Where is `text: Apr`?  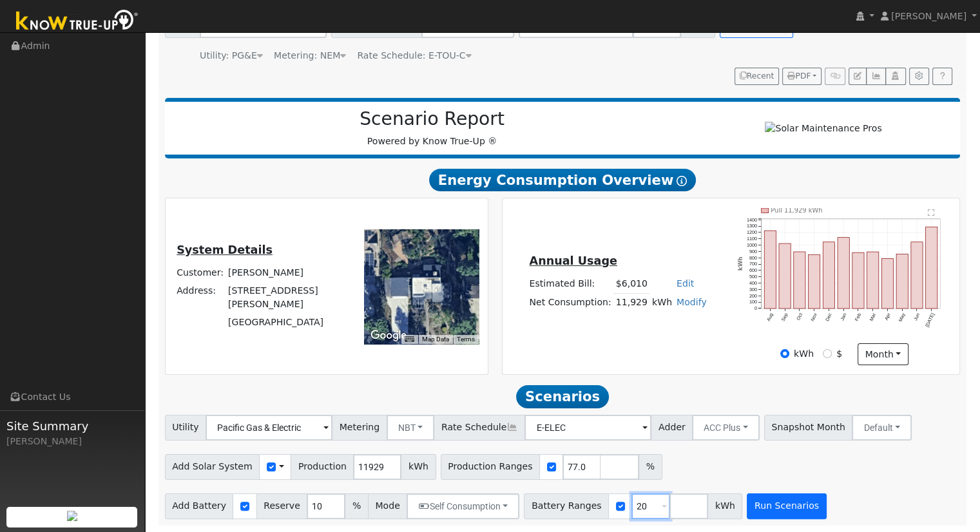
text: Apr is located at coordinates (888, 316).